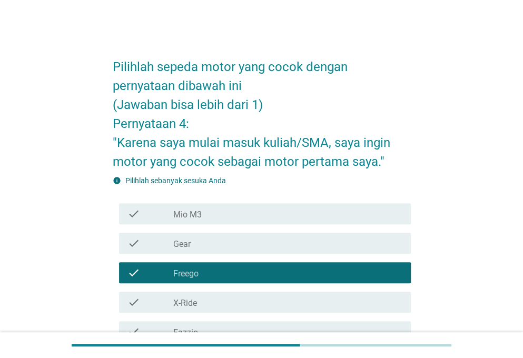 This screenshot has height=358, width=523. Describe the element at coordinates (188, 215) in the screenshot. I see `label: Mio M3` at that location.